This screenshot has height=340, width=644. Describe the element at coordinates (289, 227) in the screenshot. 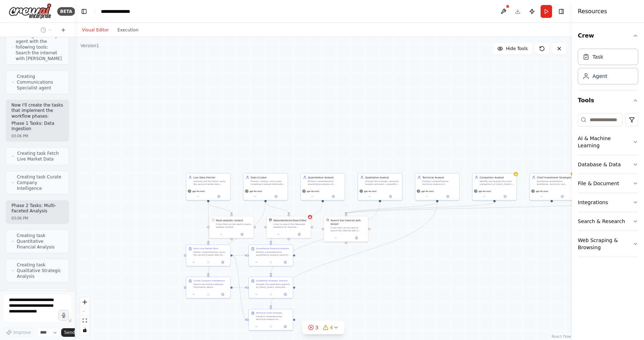

I see `div: WeaviateVectorSearchToolWeaviateVectorSearchToolA tool to search the Weaviate database for releva...` at that location.